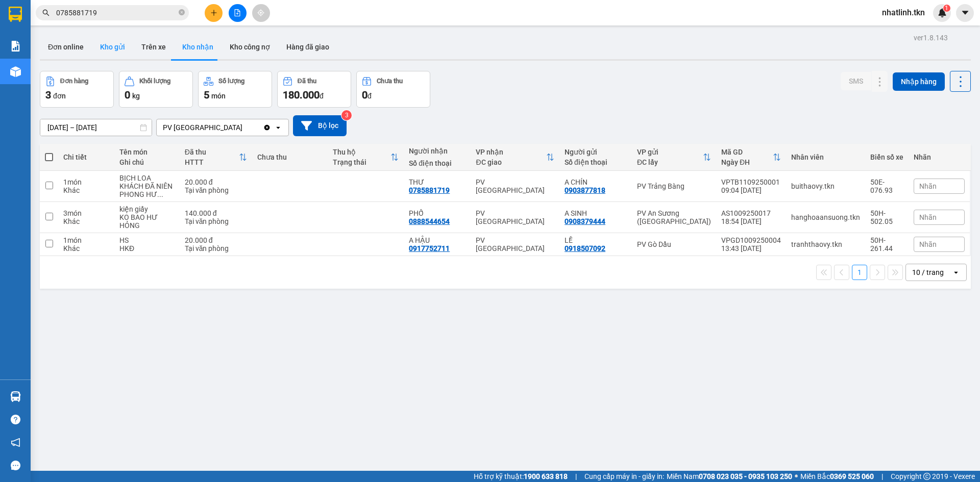 Image resolution: width=980 pixels, height=482 pixels. What do you see at coordinates (212, 152) in the screenshot?
I see `div: Đã thu` at bounding box center [212, 152].